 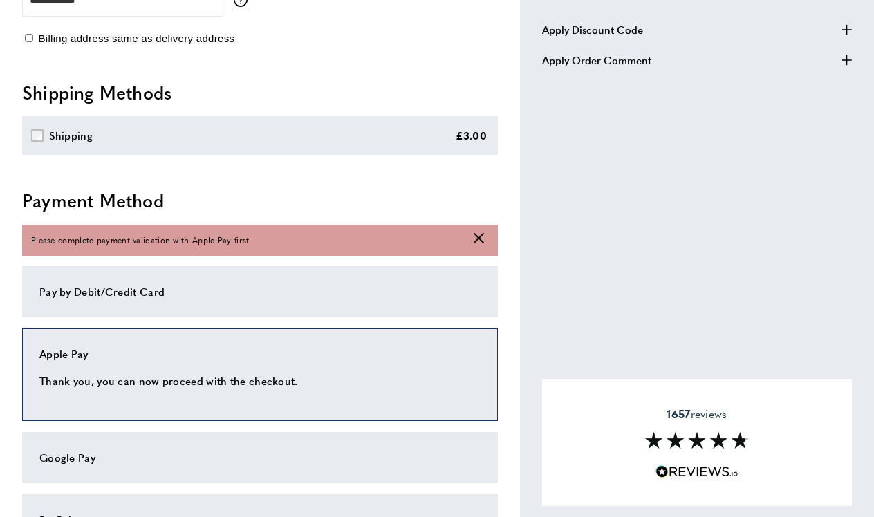 I want to click on div: Apple Pay, so click(x=260, y=354).